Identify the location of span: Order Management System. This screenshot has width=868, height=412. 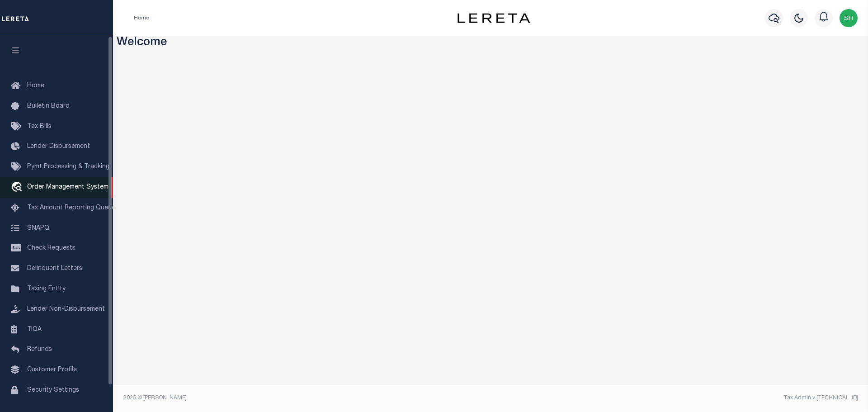
(68, 187).